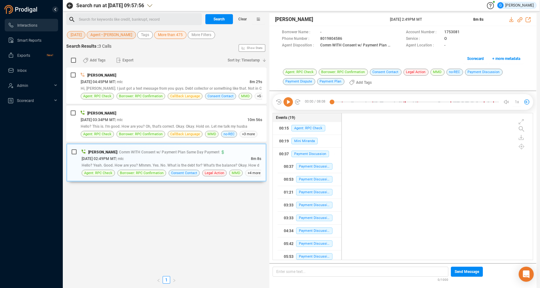 The width and height of the screenshot is (540, 288). What do you see at coordinates (288, 192) in the screenshot?
I see `div: 01:21` at bounding box center [288, 192].